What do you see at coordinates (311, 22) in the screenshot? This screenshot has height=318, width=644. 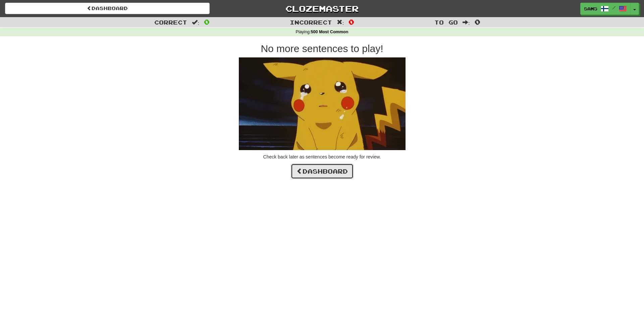 I see `span: Incorrect` at bounding box center [311, 22].